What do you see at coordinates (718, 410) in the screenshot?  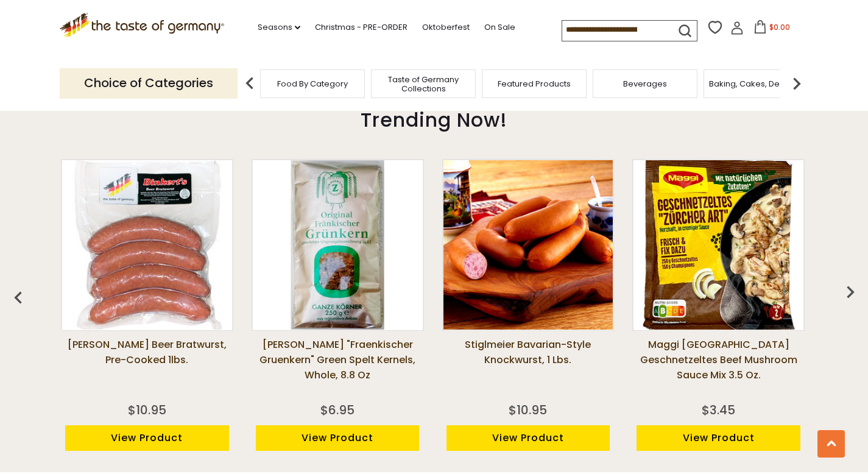 I see `div: $3.45` at bounding box center [718, 410].